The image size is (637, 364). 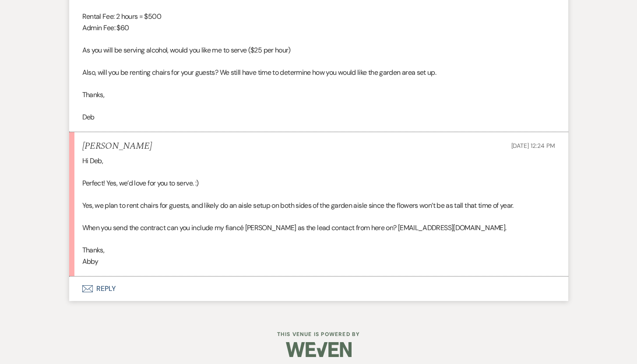 I want to click on button: Reply, so click(x=318, y=289).